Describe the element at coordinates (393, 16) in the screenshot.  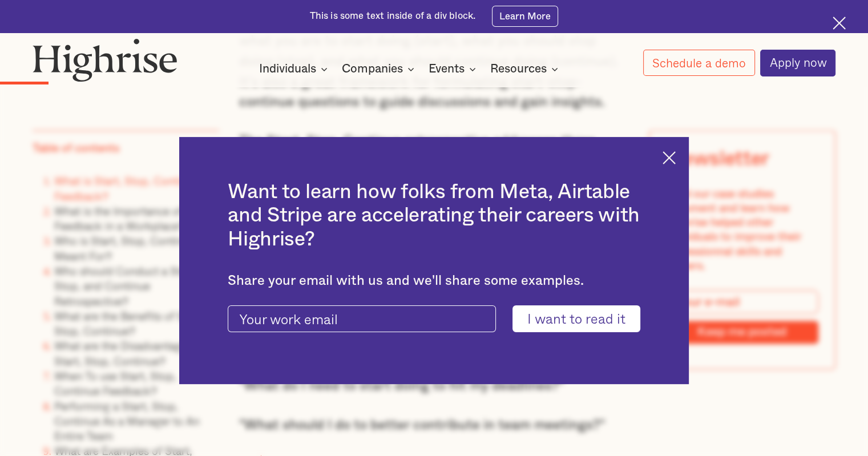
I see `div: This is some text inside of a div block.` at that location.